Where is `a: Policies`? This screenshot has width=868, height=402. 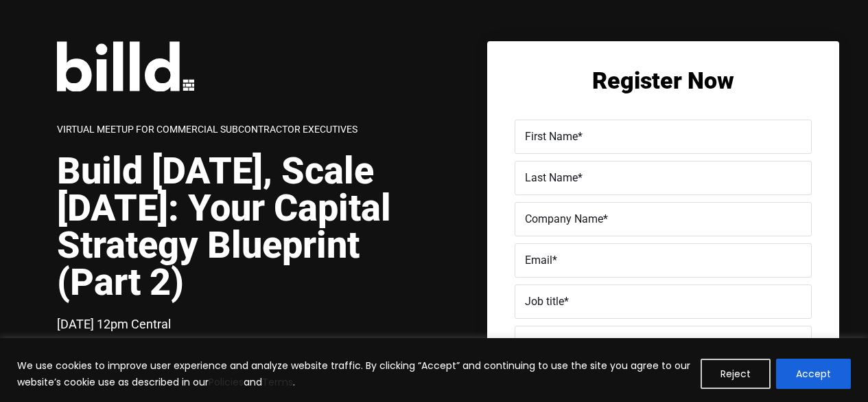 a: Policies is located at coordinates (225, 381).